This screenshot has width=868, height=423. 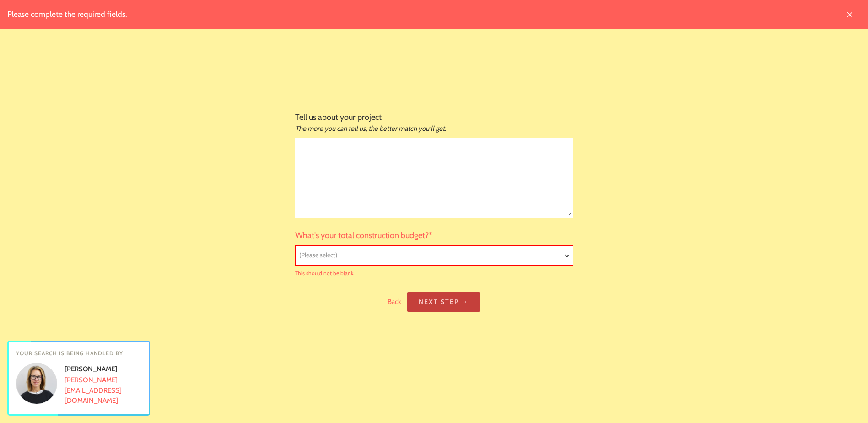 What do you see at coordinates (849, 15) in the screenshot?
I see `img: Close` at bounding box center [849, 15].